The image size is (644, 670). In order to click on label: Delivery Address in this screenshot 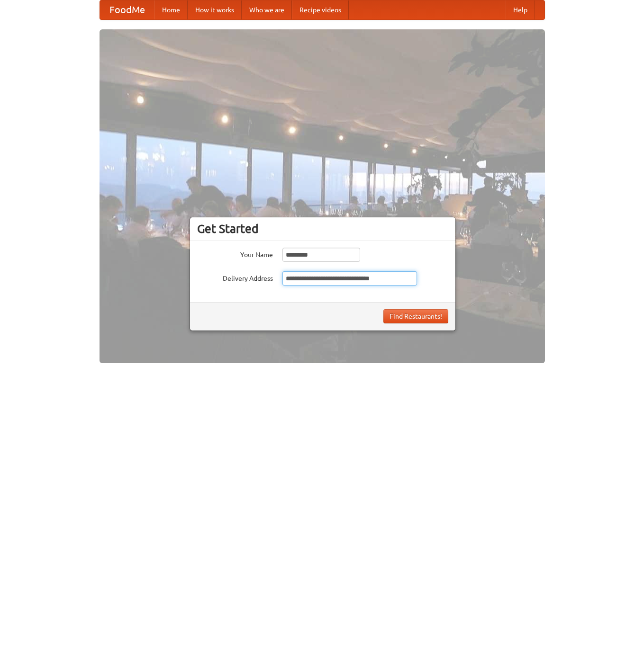, I will do `click(235, 277)`.